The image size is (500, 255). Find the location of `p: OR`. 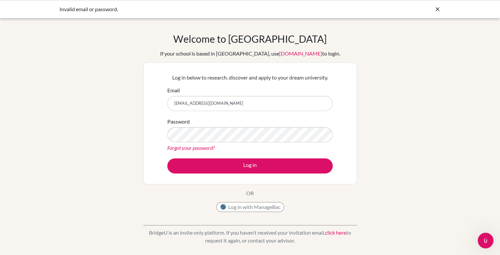

p: OR is located at coordinates (250, 193).